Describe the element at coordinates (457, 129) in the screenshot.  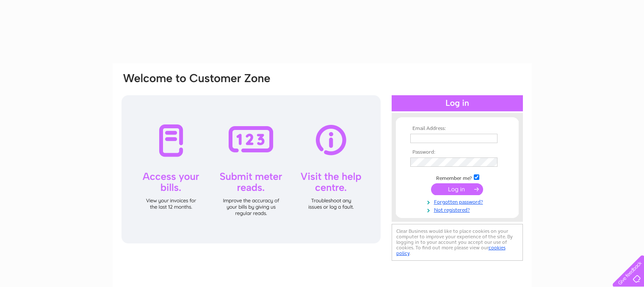
I see `th: Email Address:` at that location.